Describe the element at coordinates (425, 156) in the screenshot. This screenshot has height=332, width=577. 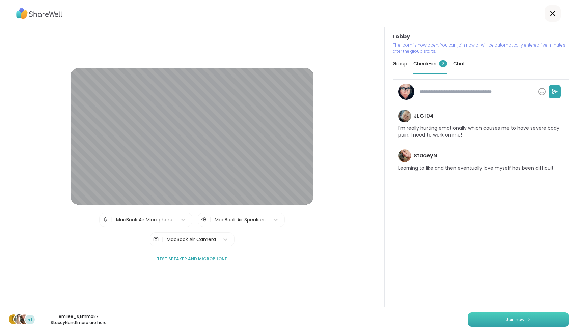
I see `h4: StaceyN` at that location.